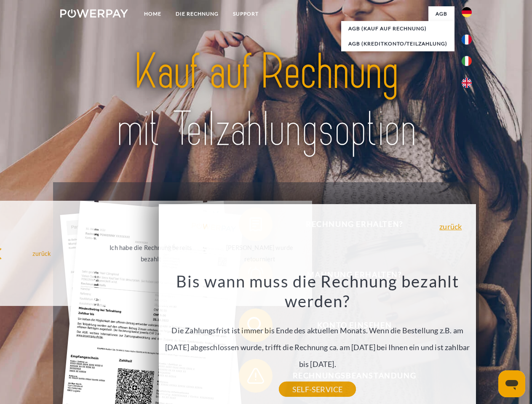 The height and width of the screenshot is (404, 532). I want to click on img: de, so click(467, 12).